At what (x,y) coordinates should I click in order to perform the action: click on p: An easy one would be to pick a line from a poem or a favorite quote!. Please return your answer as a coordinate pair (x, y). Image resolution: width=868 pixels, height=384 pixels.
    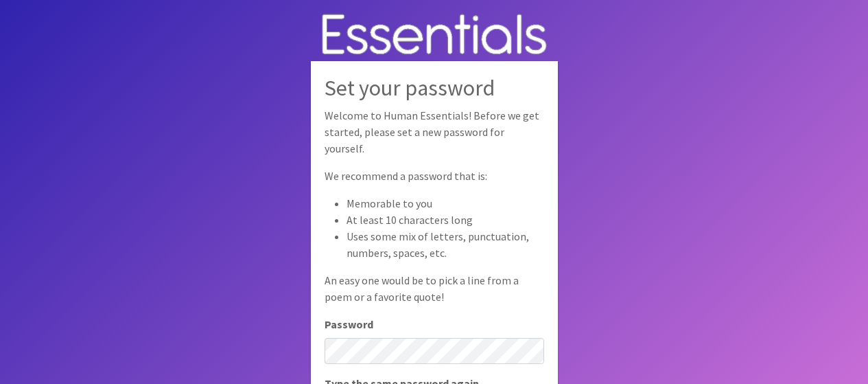
    Looking at the image, I should click on (434, 289).